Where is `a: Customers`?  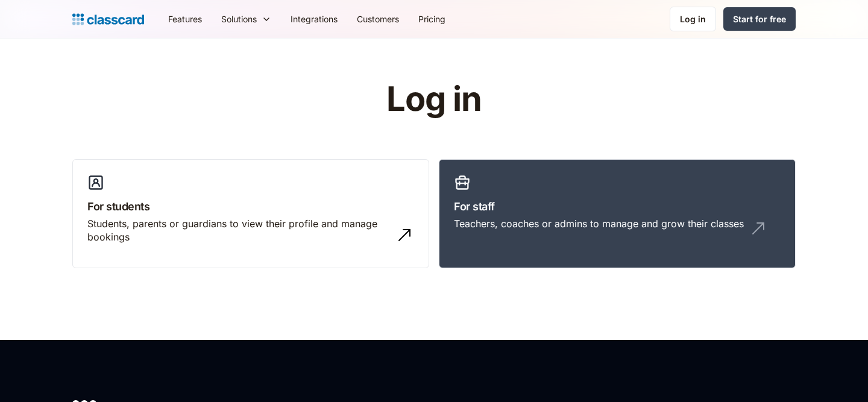
a: Customers is located at coordinates (378, 19).